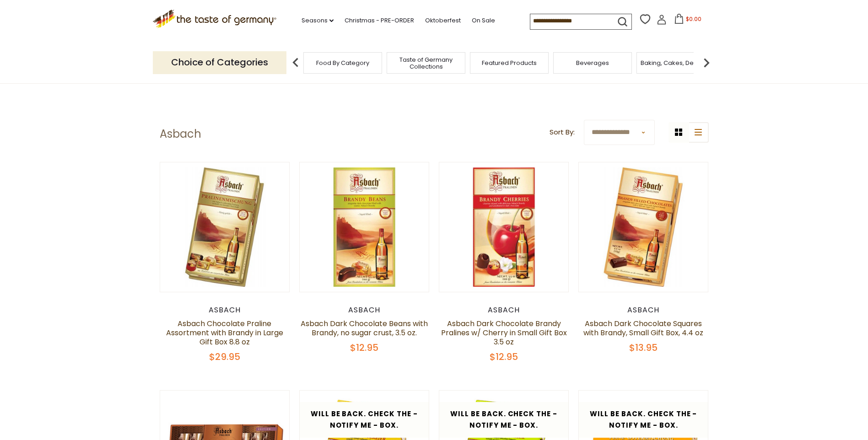 Image resolution: width=868 pixels, height=440 pixels. What do you see at coordinates (509, 63) in the screenshot?
I see `a: Featured Products` at bounding box center [509, 63].